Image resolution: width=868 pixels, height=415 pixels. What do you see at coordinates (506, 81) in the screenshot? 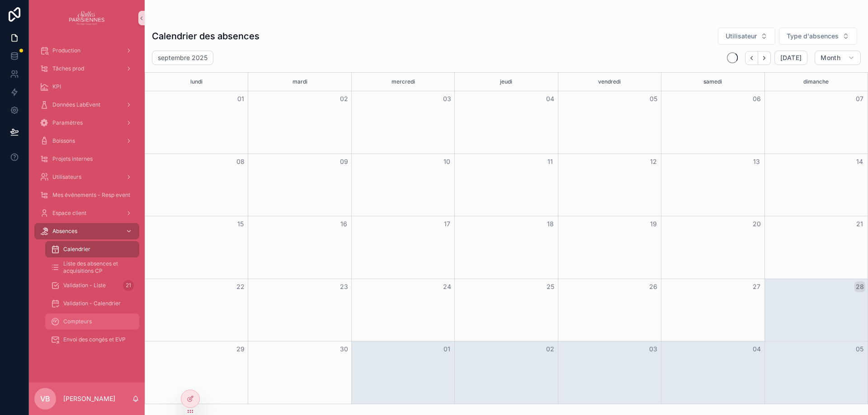
I see `div: jeudi` at bounding box center [506, 81].